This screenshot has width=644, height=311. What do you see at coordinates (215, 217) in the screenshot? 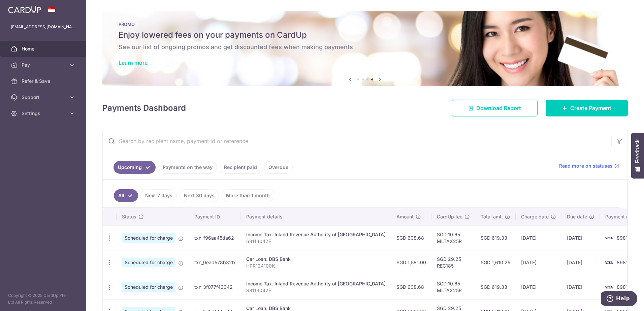
I see `th: Payment ID` at bounding box center [215, 217].